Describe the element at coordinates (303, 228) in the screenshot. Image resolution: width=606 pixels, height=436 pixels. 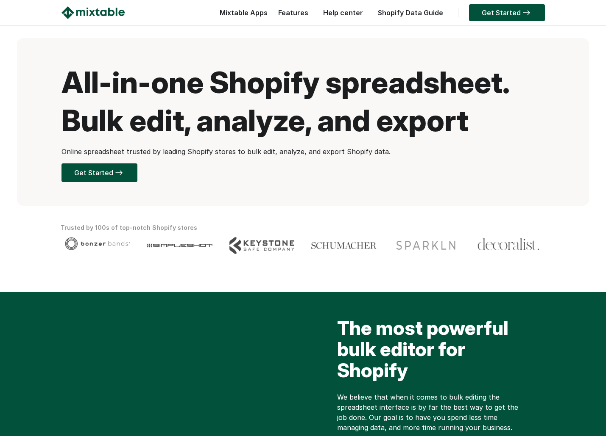
I see `div: Trusted by 100s of top-notch Shopify stores` at that location.